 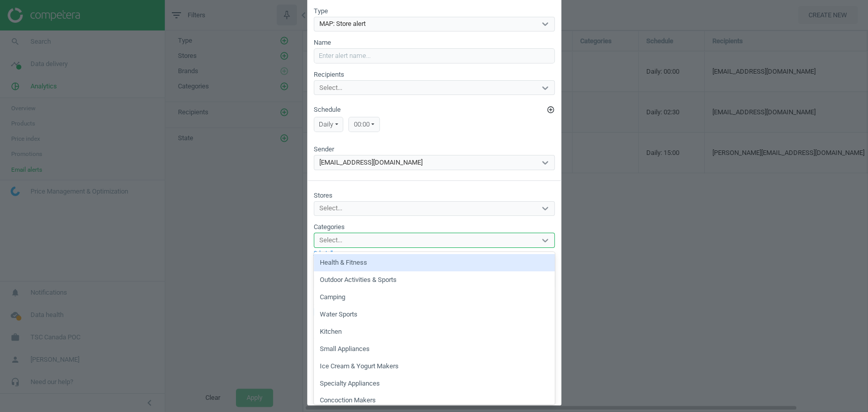 What do you see at coordinates (434, 314) in the screenshot?
I see `div: Water Sports` at bounding box center [434, 314].